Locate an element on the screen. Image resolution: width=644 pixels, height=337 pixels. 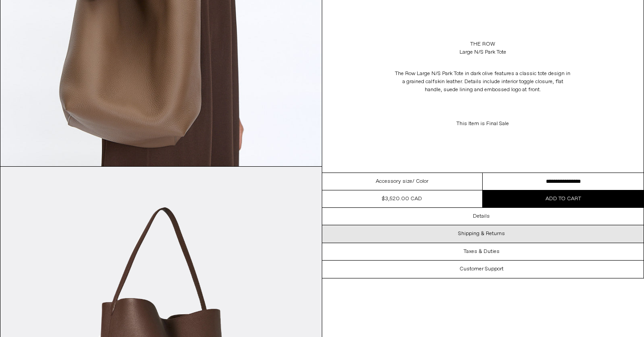
h3: Customer Support is located at coordinates (482, 269).